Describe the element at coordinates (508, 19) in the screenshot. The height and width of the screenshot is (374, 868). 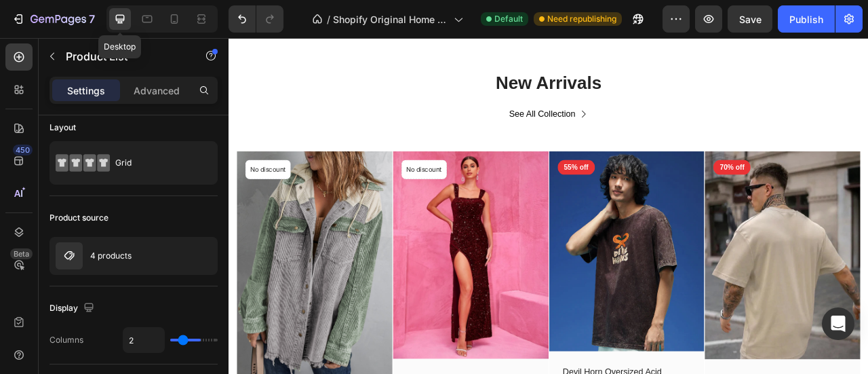
I see `span: Default` at that location.